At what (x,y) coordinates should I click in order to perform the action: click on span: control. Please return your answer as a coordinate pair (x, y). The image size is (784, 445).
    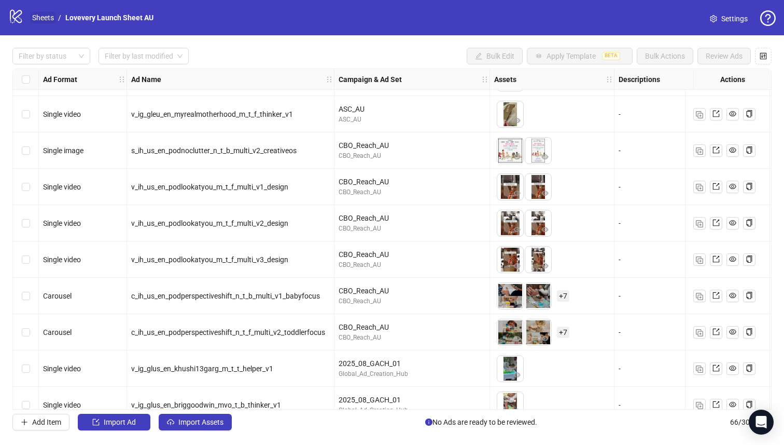
    Looking at the image, I should click on (764, 56).